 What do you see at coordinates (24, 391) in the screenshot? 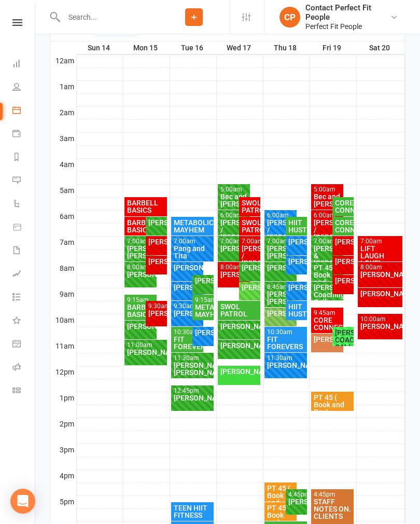
I see `a: Class kiosk mode` at bounding box center [24, 391].